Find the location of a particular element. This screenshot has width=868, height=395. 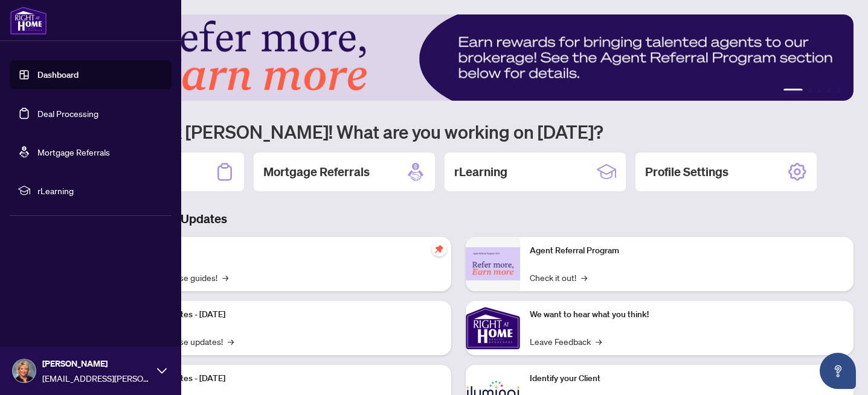

img: We want to hear what you think! is located at coordinates (493, 328).